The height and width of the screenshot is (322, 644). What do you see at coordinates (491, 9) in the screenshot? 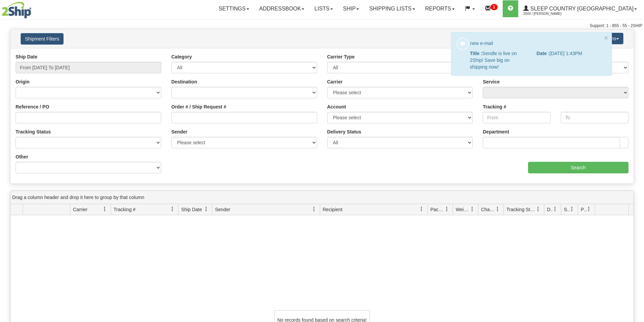
I see `a: 1` at bounding box center [491, 9].